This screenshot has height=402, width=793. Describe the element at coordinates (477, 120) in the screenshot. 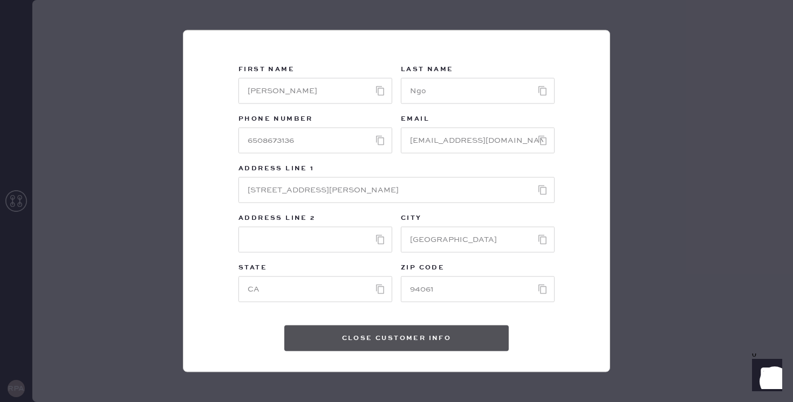

I see `div: Email` at that location.